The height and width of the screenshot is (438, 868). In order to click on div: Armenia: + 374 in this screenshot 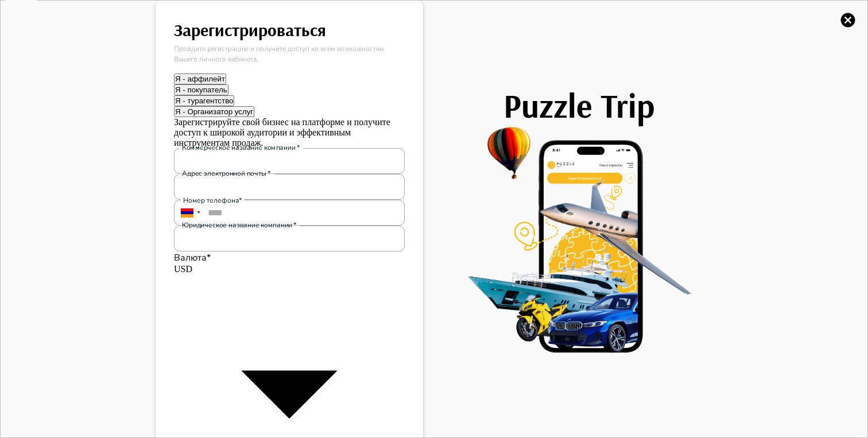, I will do `click(189, 212)`.